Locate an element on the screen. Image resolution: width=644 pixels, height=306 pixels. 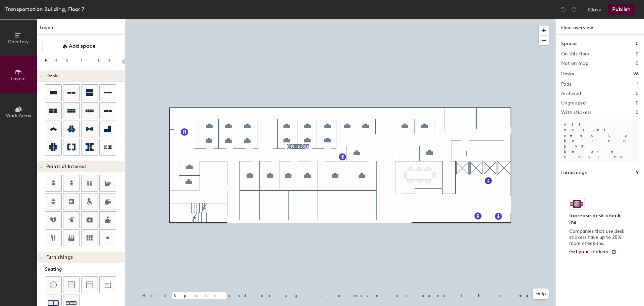
h2: Pods is located at coordinates (566, 84).